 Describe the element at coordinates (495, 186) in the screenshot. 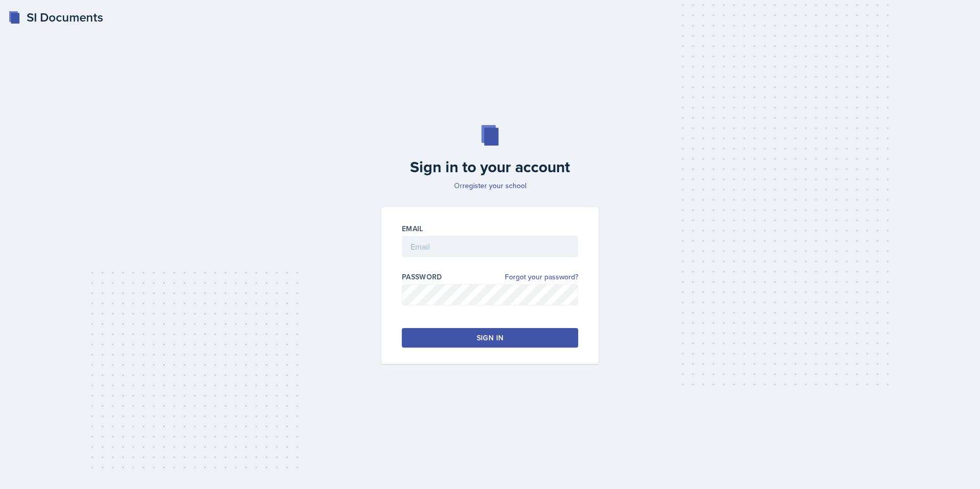

I see `a: register your school` at that location.